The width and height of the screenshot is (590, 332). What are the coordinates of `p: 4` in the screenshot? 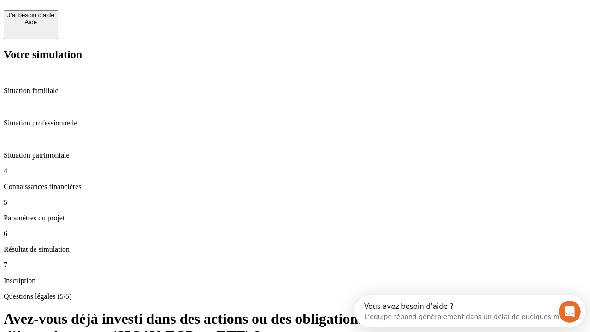 It's located at (295, 171).